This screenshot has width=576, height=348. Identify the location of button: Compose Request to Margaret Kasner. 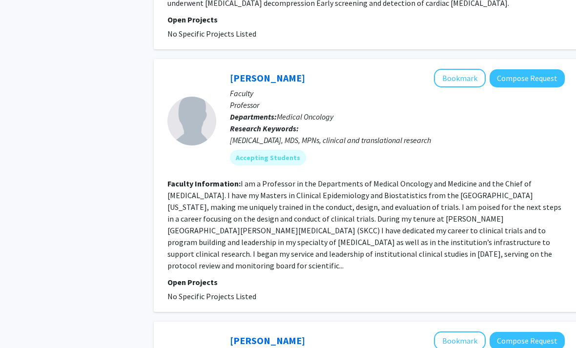
(527, 78).